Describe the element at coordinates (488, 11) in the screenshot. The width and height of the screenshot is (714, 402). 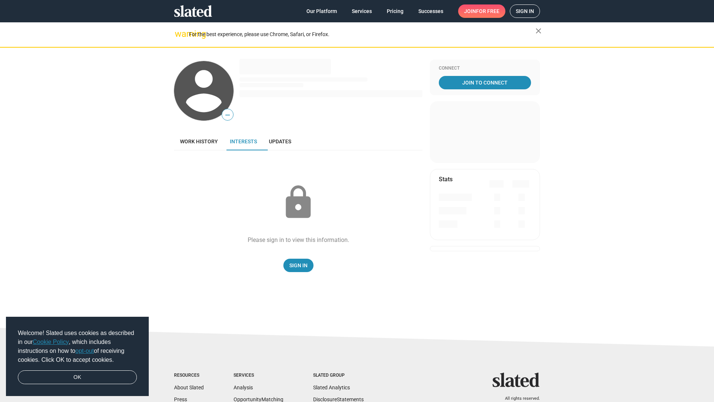
I see `span: for free` at that location.